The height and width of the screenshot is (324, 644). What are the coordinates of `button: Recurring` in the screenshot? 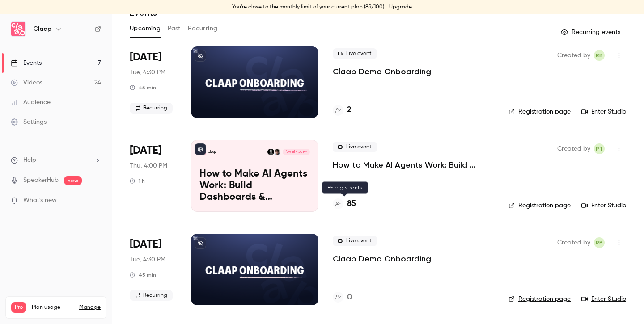 It's located at (203, 28).